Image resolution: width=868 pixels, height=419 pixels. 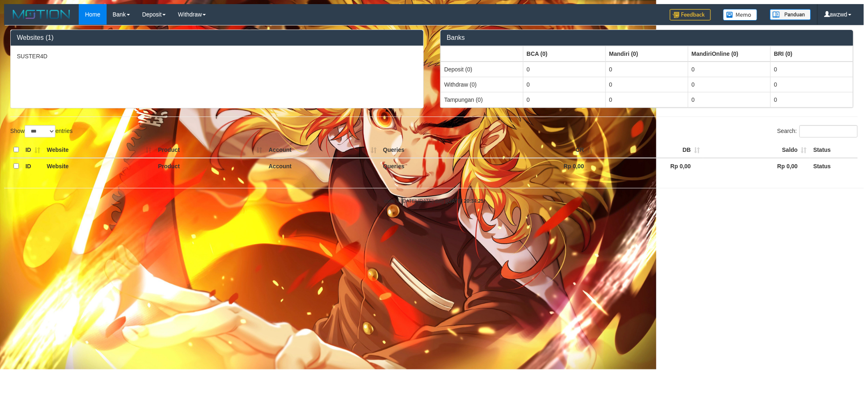 I want to click on td: Withdraw (0), so click(x=482, y=84).